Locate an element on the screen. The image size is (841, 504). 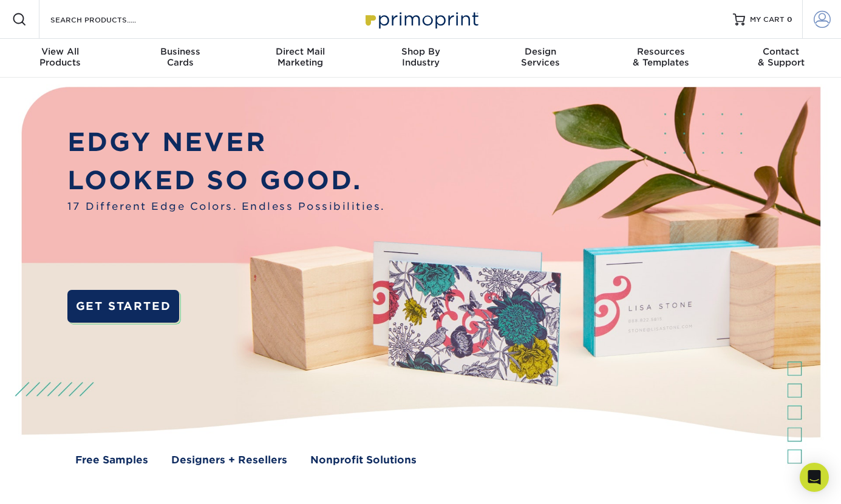
a: Nonprofit Solutions is located at coordinates (363, 460).